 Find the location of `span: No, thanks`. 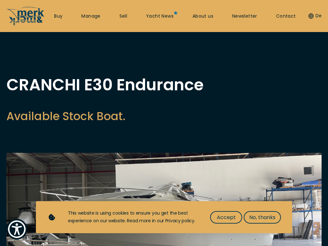

span: No, thanks is located at coordinates (262, 217).